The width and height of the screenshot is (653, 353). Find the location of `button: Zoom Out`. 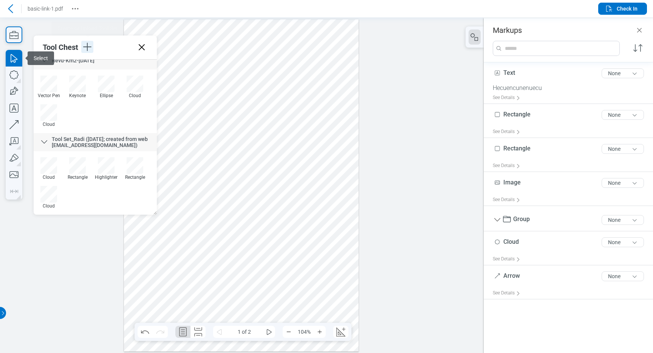

button: Zoom Out is located at coordinates (289, 332).